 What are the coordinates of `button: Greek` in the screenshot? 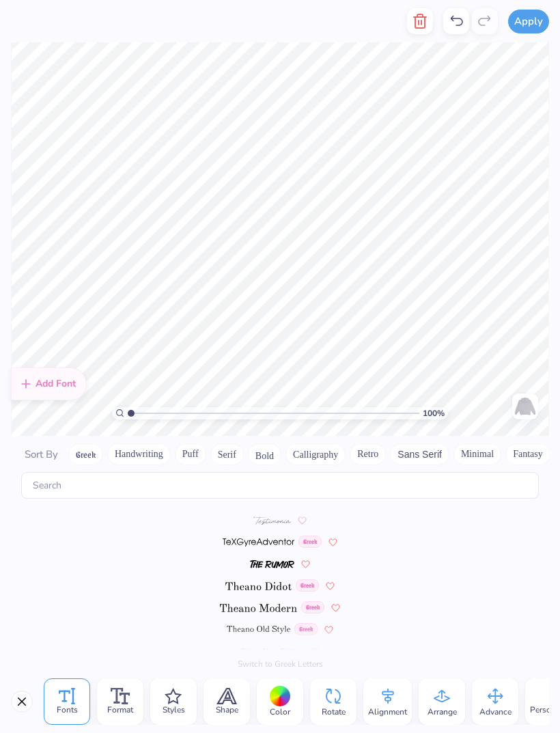 It's located at (85, 454).